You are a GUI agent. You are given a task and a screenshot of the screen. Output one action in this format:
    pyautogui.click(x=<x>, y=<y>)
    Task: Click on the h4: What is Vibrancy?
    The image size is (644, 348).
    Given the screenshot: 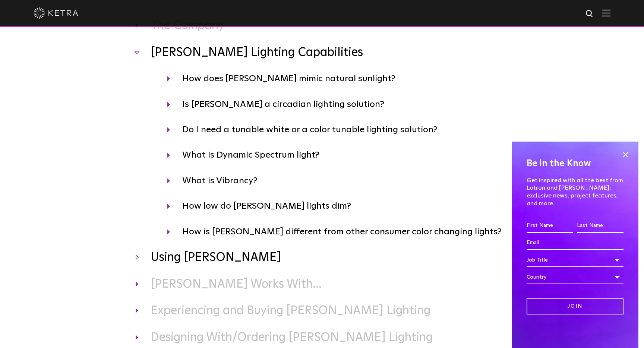 What is the action you would take?
    pyautogui.click(x=338, y=181)
    